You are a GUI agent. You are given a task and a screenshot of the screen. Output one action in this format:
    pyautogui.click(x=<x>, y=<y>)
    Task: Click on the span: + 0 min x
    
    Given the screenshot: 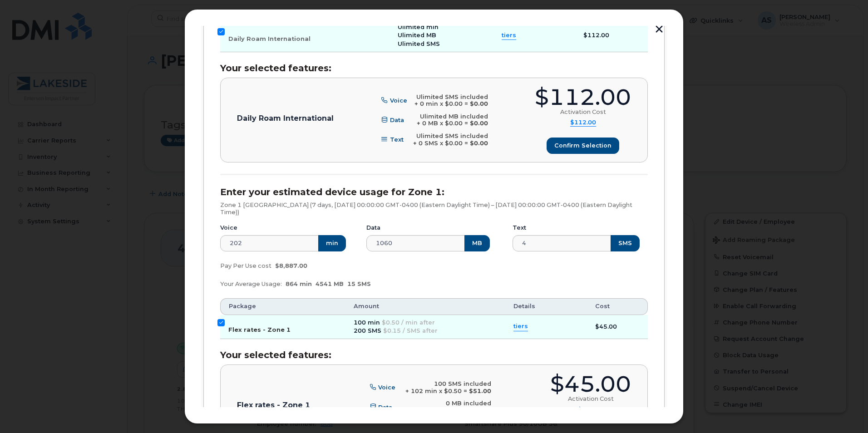 What is the action you would take?
    pyautogui.click(x=429, y=104)
    